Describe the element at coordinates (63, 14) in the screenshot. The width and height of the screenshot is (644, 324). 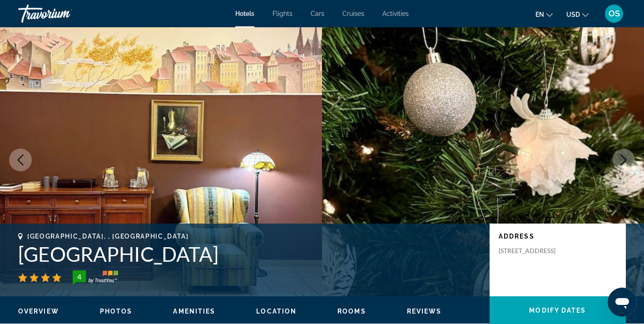
I see `a: Travorium` at that location.